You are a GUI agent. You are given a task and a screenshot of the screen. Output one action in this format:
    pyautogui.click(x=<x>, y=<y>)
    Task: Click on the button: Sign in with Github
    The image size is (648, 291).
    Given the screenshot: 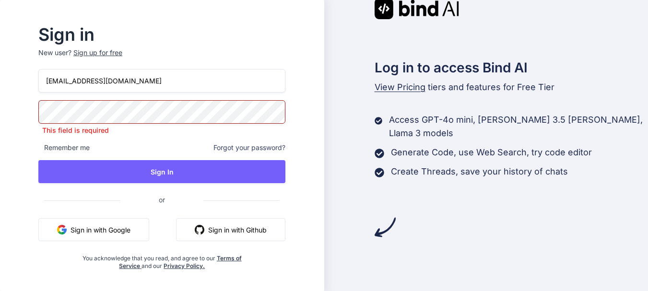 What is the action you would take?
    pyautogui.click(x=231, y=230)
    